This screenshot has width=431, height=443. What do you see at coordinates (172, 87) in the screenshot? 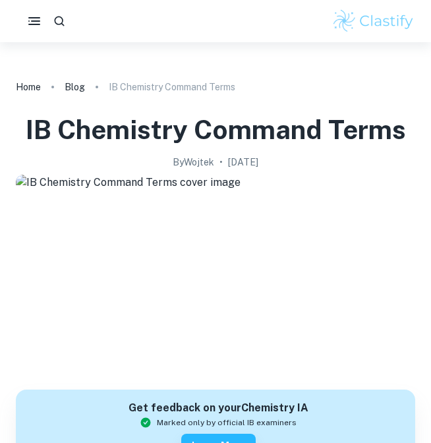
I see `p: IB Chemistry Command Terms` at bounding box center [172, 87].